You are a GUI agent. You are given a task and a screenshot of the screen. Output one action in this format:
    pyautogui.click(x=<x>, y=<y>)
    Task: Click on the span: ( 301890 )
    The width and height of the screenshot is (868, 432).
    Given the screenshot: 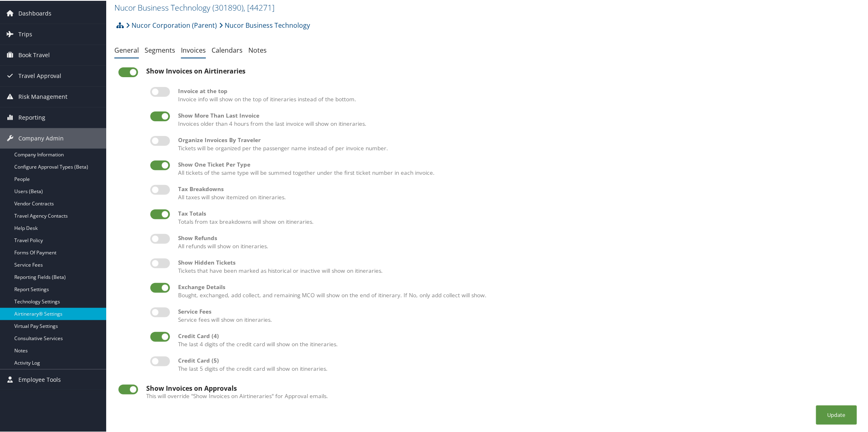 What is the action you would take?
    pyautogui.click(x=228, y=7)
    